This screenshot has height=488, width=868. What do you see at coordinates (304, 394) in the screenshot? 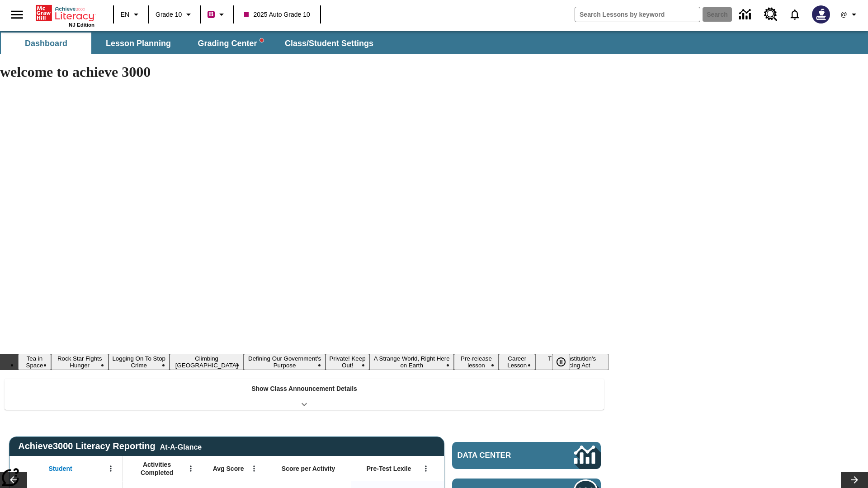
I see `div: Show Class Announcement Details` at bounding box center [304, 394].